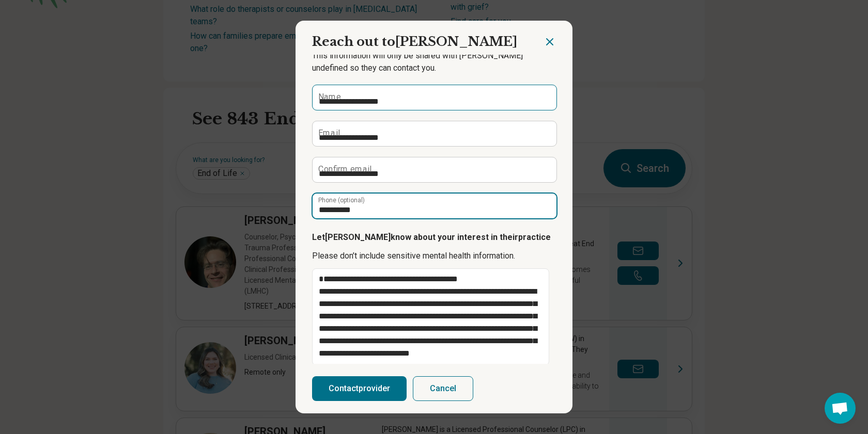 The width and height of the screenshot is (868, 434). What do you see at coordinates (330, 133) in the screenshot?
I see `label: Email` at bounding box center [330, 133].